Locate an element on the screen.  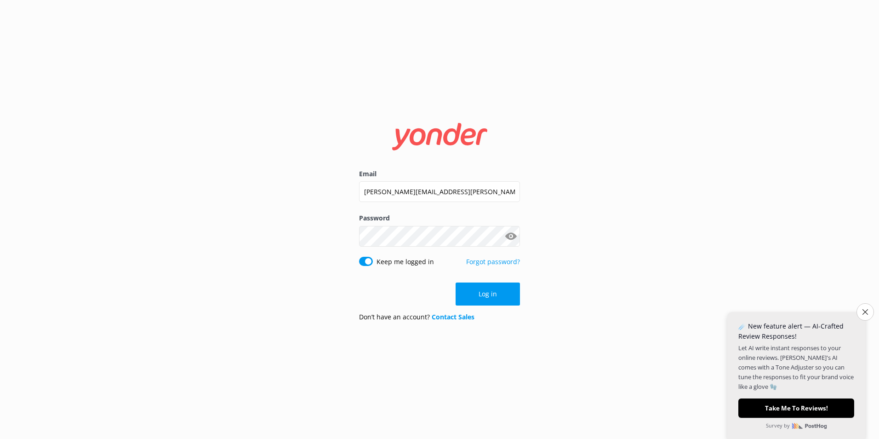
a: Forgot password? is located at coordinates (493, 261).